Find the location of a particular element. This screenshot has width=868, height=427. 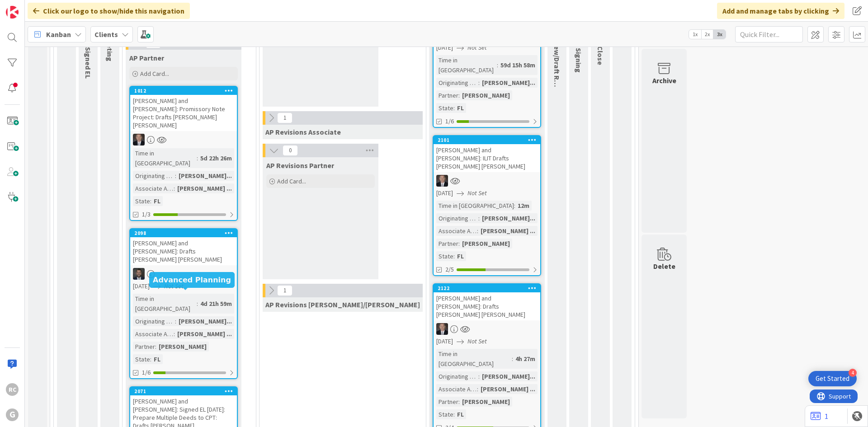

div: Delete is located at coordinates (664, 266).